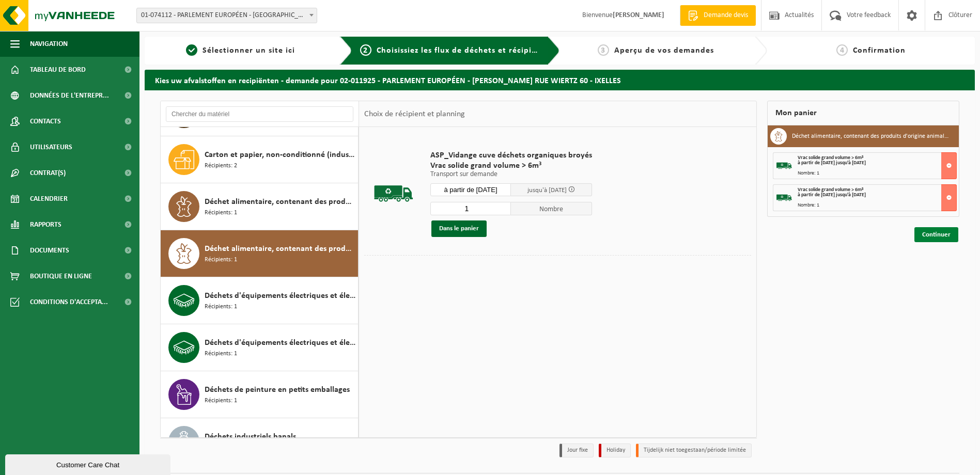 The width and height of the screenshot is (980, 475). What do you see at coordinates (260, 347) in the screenshot?
I see `button: Déchets d'équipements électriques et électroniques - Sans tubes cathodiques Récipients: 1` at bounding box center [260, 347].